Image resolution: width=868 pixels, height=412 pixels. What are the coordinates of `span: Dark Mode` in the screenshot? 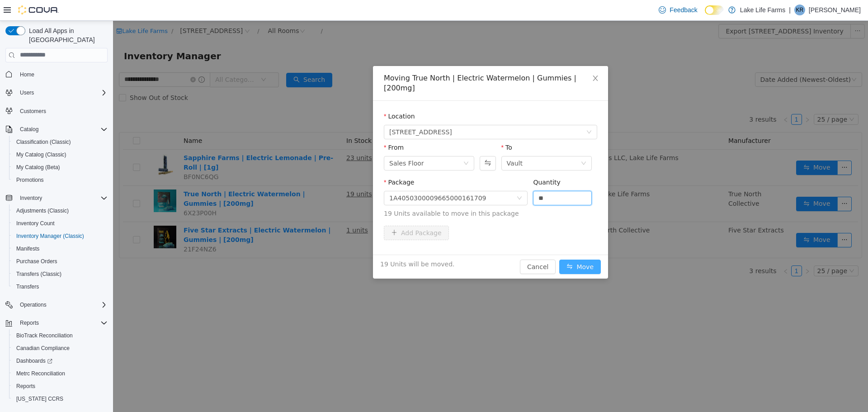 It's located at (705, 15).